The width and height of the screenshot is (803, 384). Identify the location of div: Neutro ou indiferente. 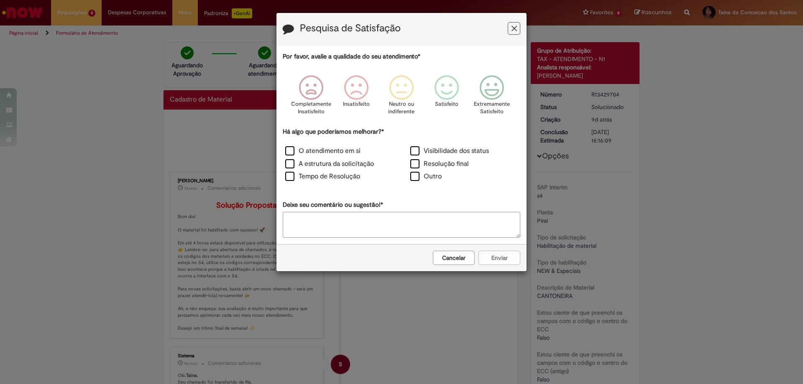
(401, 97).